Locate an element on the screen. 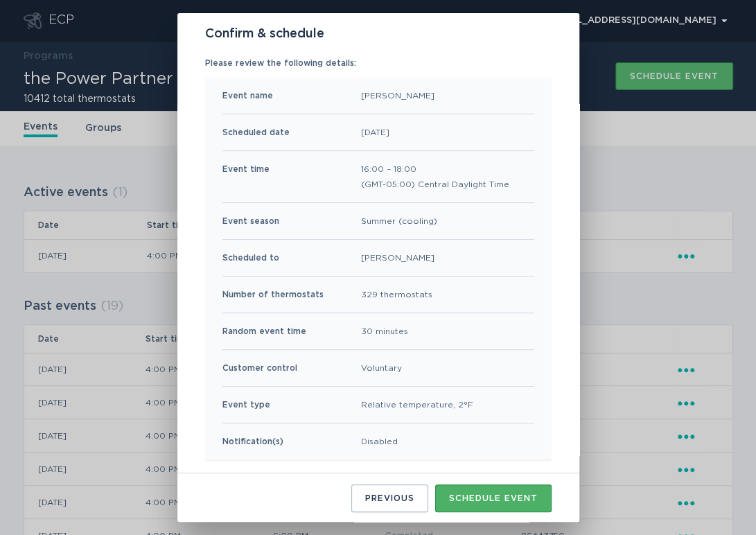 Image resolution: width=756 pixels, height=535 pixels. div: Please review the following details: is located at coordinates (378, 63).